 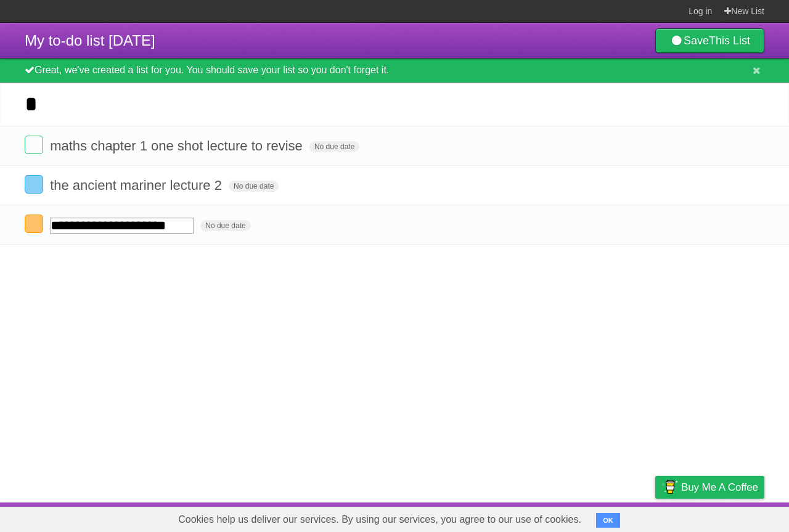 What do you see at coordinates (709, 41) in the screenshot?
I see `a: SaveThis List` at bounding box center [709, 41].